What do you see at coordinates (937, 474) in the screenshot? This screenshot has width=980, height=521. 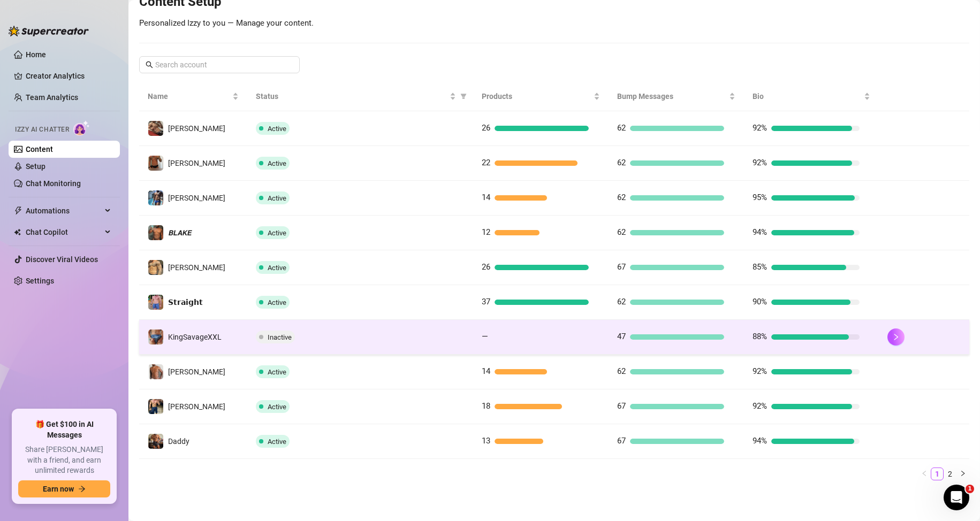 I see `li: 1` at bounding box center [937, 474].